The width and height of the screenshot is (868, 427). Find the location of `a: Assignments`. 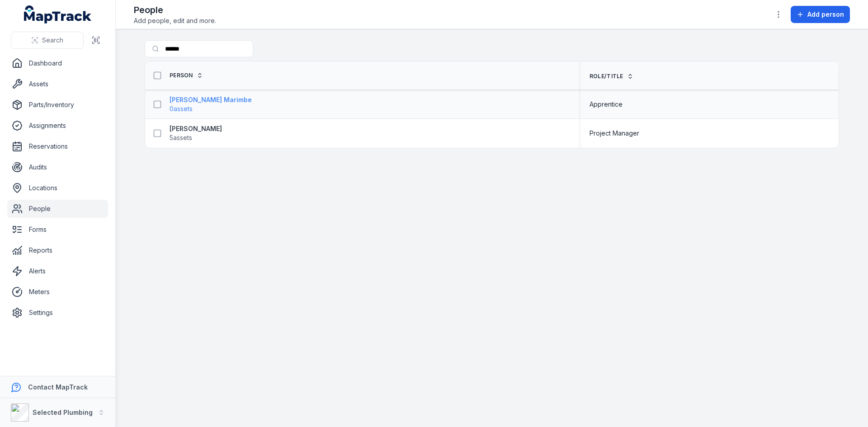

a: Assignments is located at coordinates (57, 126).